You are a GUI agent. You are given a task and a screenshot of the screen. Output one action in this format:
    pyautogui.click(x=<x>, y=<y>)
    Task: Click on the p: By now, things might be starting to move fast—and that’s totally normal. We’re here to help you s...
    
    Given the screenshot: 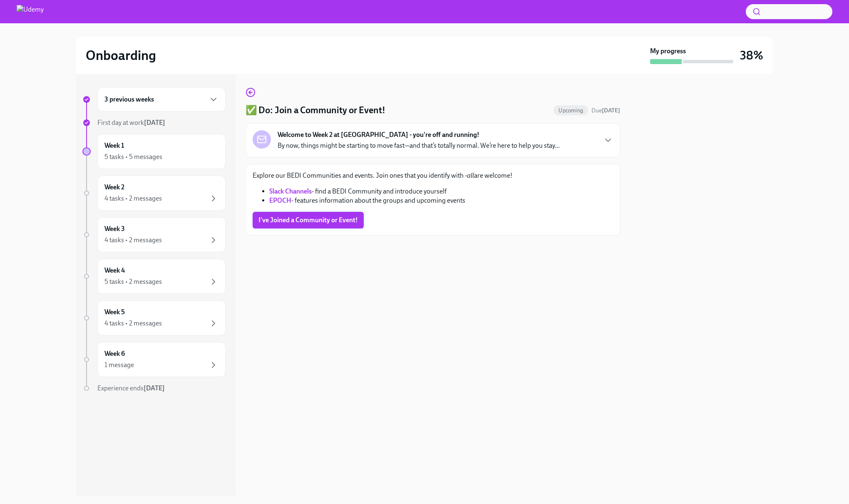 What is the action you would take?
    pyautogui.click(x=419, y=146)
    